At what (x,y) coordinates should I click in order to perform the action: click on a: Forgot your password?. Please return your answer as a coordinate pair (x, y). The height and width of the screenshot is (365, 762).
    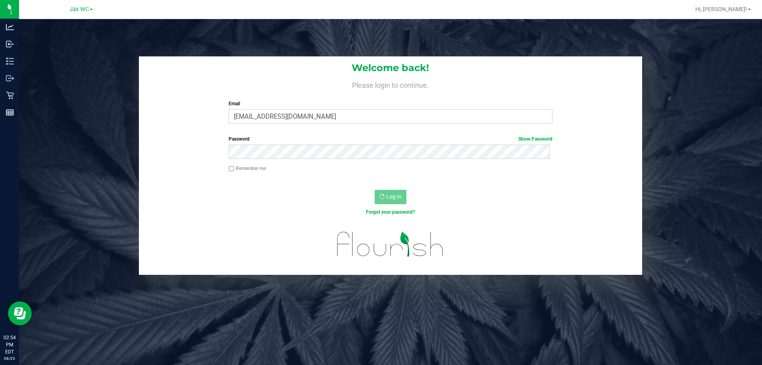
    Looking at the image, I should click on (390, 212).